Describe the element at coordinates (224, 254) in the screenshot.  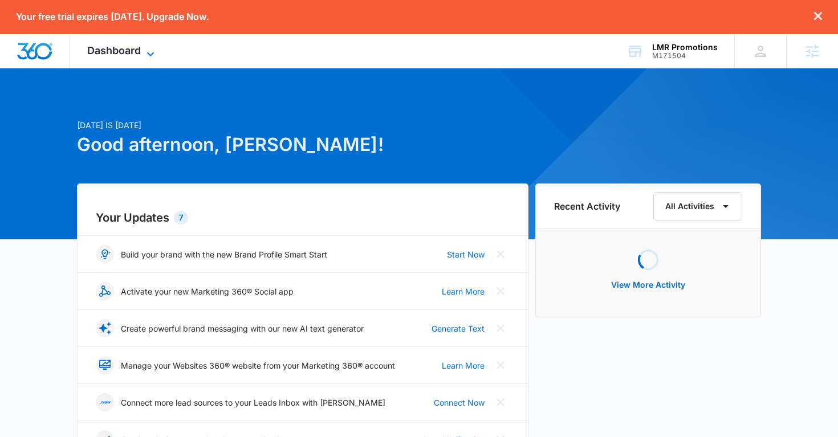
I see `p: Build your brand with the new Brand Profile Smart Start` at that location.